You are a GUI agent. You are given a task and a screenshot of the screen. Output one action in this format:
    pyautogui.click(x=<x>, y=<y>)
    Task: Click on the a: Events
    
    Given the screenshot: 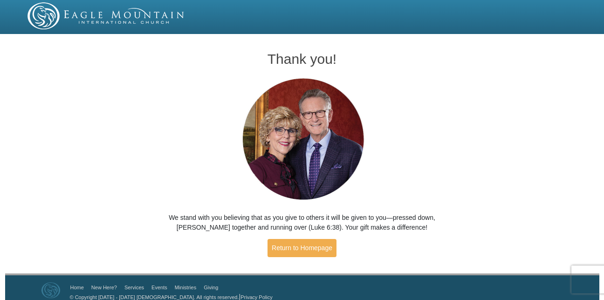 What is the action you would take?
    pyautogui.click(x=159, y=288)
    